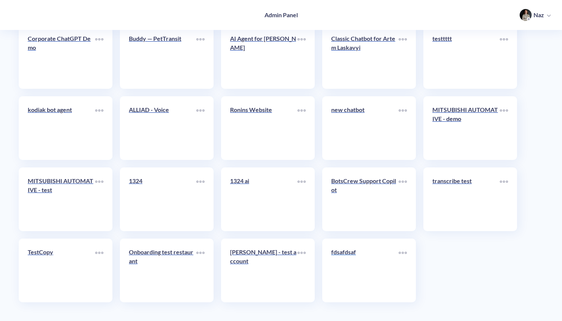 This screenshot has width=562, height=321. I want to click on p: ALLIAD - Voice, so click(163, 110).